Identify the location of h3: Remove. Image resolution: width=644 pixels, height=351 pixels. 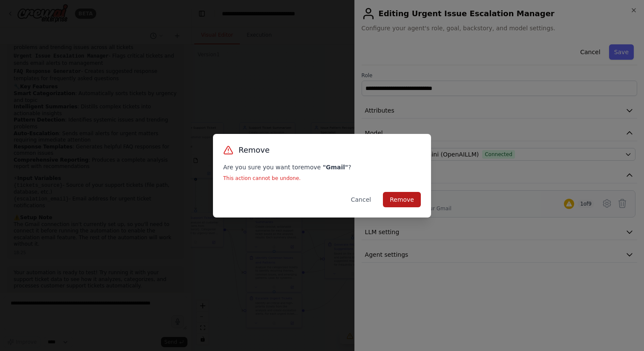
(254, 150).